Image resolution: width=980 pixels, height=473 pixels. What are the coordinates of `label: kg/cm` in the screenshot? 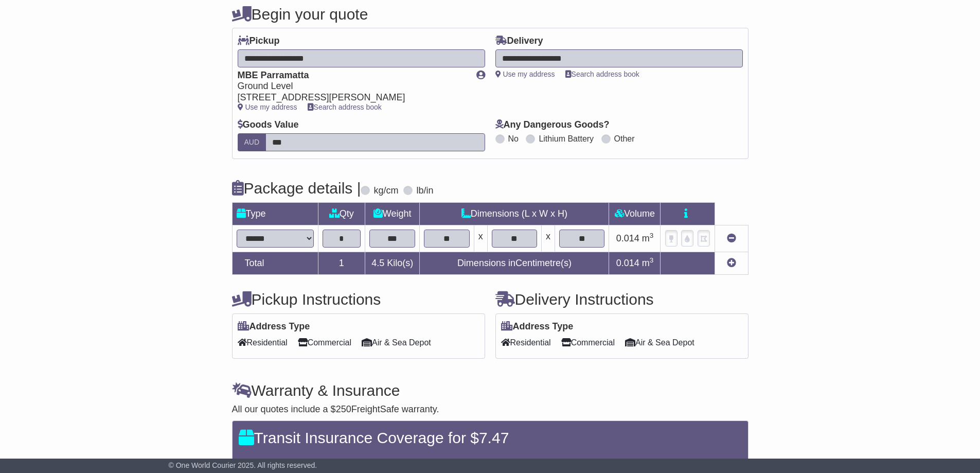 It's located at (386, 191).